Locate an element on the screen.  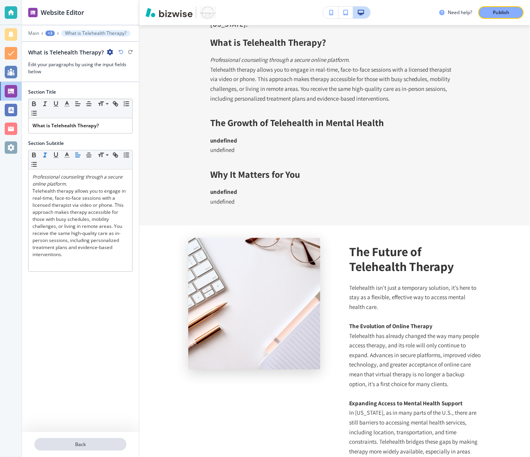
p: Telehealth has already changed the way many people access therapy, and its role will only continu... is located at coordinates (415, 361).